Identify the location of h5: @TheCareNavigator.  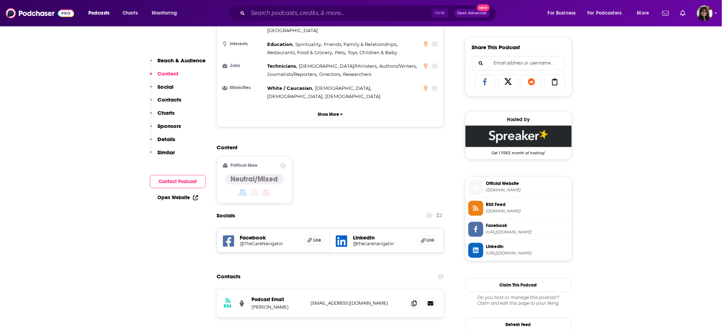
(269, 244).